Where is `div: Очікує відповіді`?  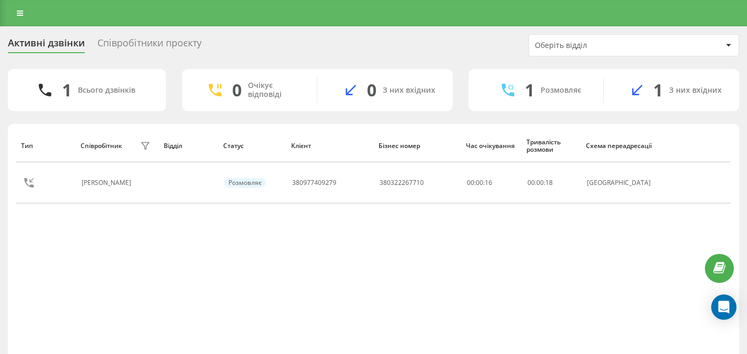 div: Очікує відповіді is located at coordinates (274, 90).